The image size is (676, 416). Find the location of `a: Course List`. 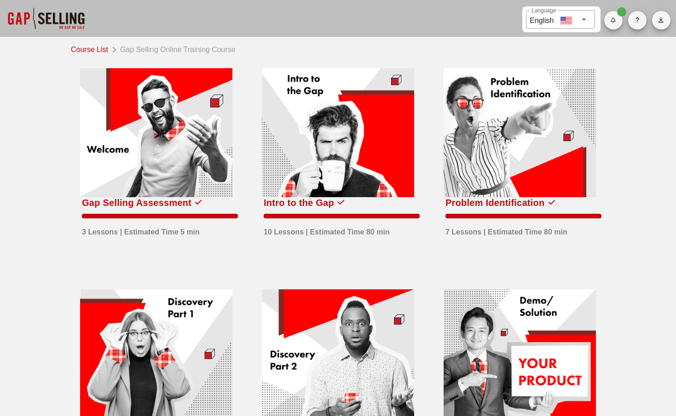

a: Course List is located at coordinates (91, 49).